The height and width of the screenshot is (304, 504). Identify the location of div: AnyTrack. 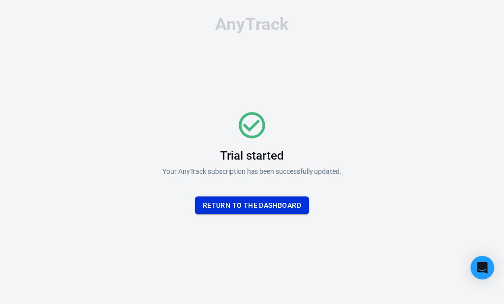
(252, 24).